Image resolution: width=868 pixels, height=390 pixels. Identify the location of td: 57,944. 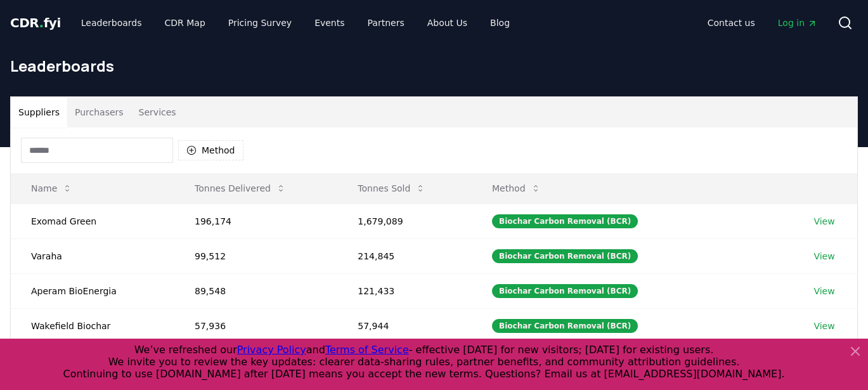
(404, 325).